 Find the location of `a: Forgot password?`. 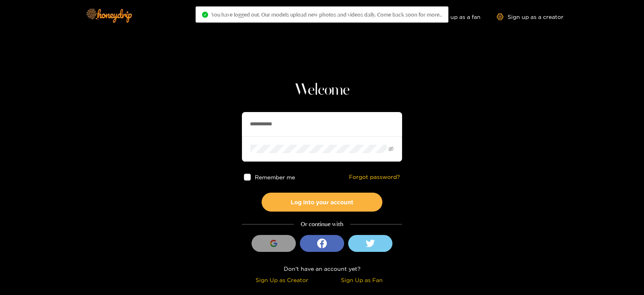

a: Forgot password? is located at coordinates (374, 177).